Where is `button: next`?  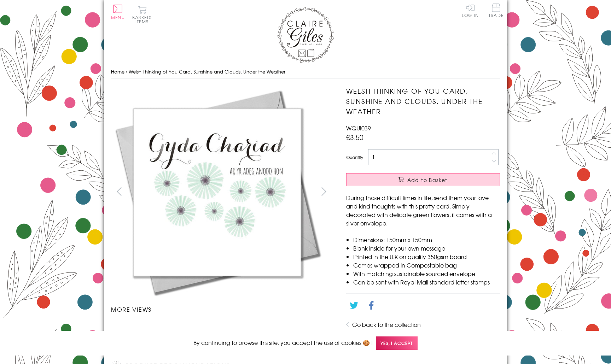
button: next is located at coordinates (323, 191).